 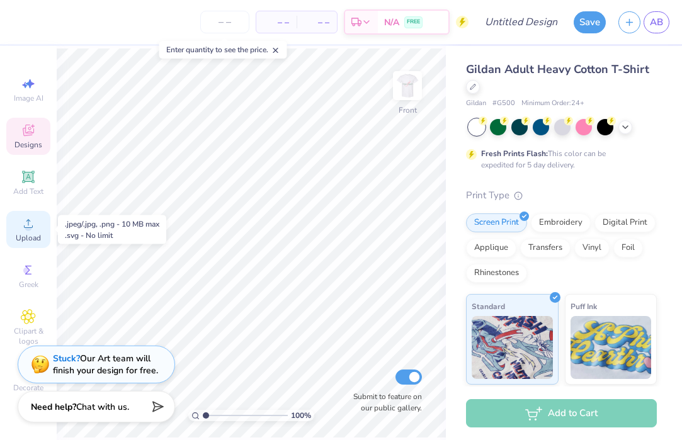 What do you see at coordinates (301, 416) in the screenshot?
I see `span: 100 %` at bounding box center [301, 416].